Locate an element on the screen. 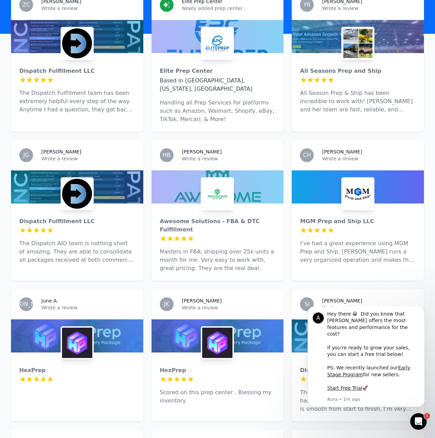 The height and width of the screenshot is (438, 435). h3: June A. is located at coordinates (50, 301).